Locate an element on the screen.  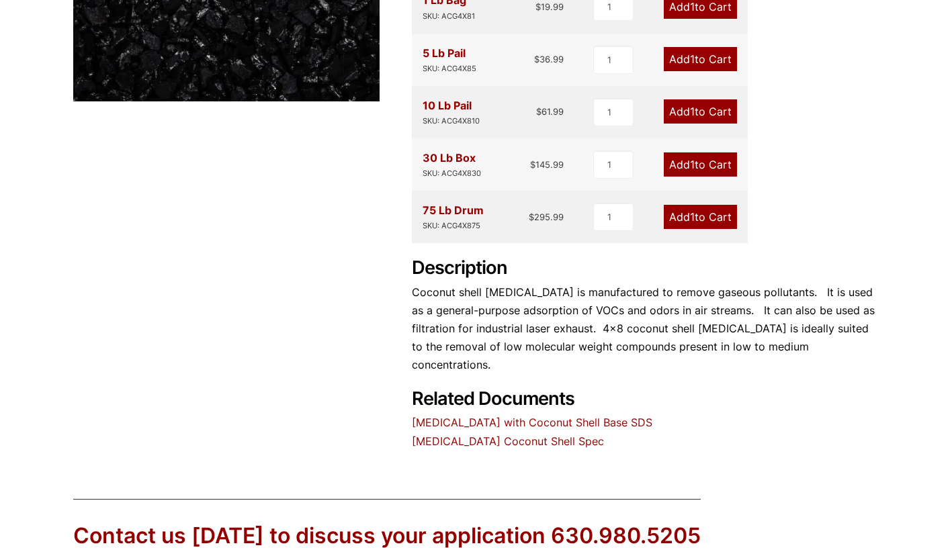
div: SKU: ACG4X830 is located at coordinates (451, 173).